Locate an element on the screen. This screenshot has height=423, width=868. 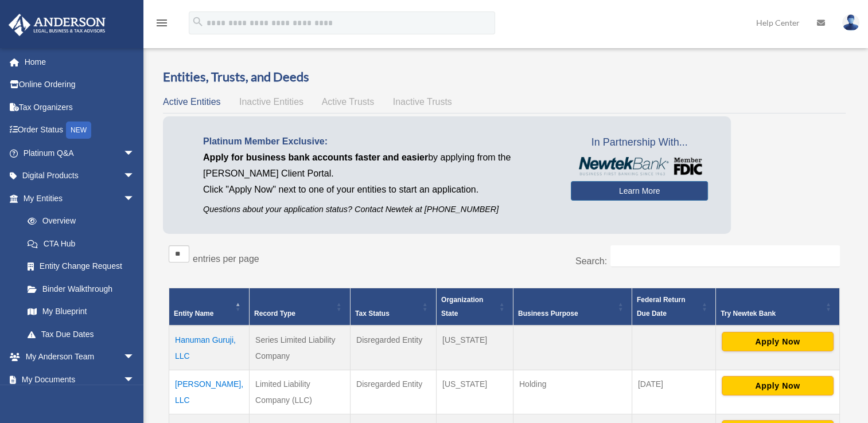
span: In Partnership With... is located at coordinates (639, 142).